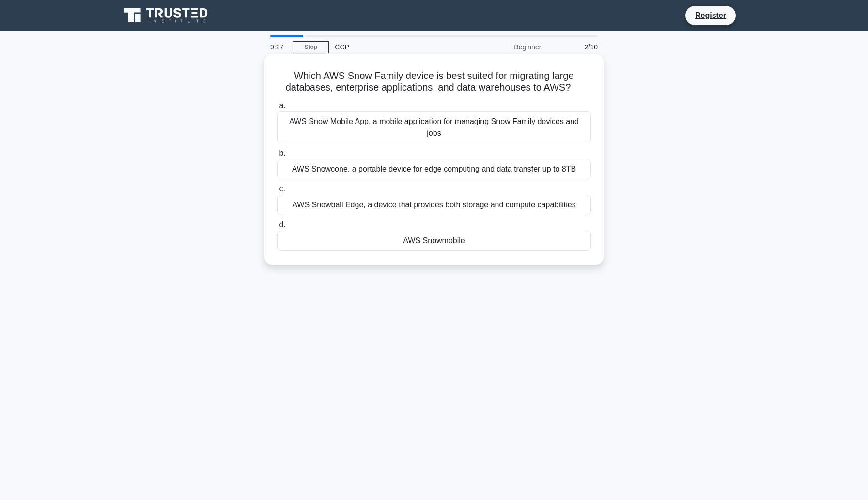  Describe the element at coordinates (282, 153) in the screenshot. I see `span: b.` at that location.